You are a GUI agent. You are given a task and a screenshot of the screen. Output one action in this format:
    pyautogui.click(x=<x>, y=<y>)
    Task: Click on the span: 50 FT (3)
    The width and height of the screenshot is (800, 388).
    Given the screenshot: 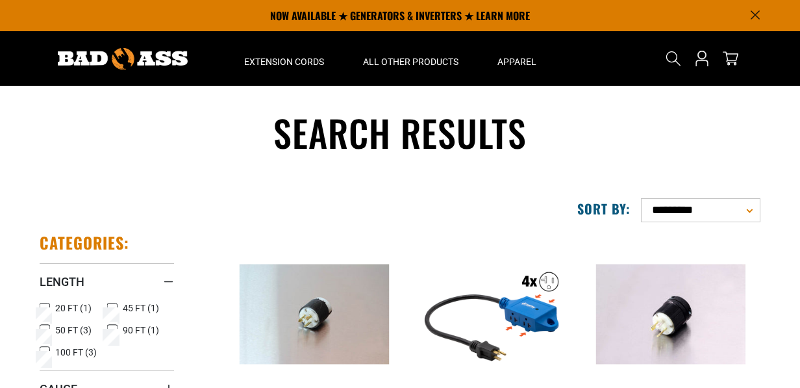 What is the action you would take?
    pyautogui.click(x=73, y=330)
    